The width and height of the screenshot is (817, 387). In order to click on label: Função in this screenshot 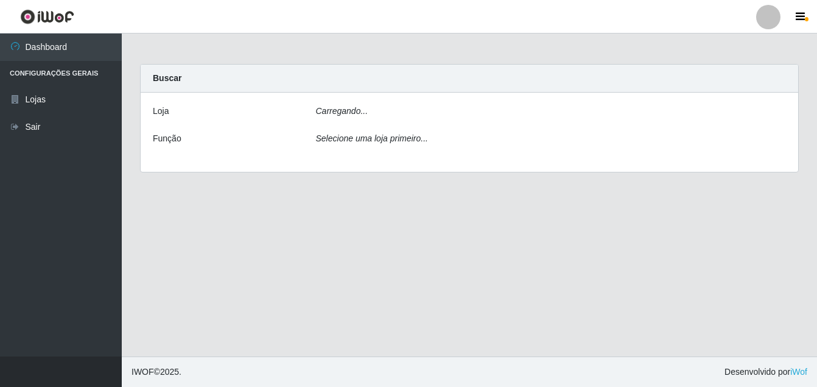, I will do `click(167, 138)`.